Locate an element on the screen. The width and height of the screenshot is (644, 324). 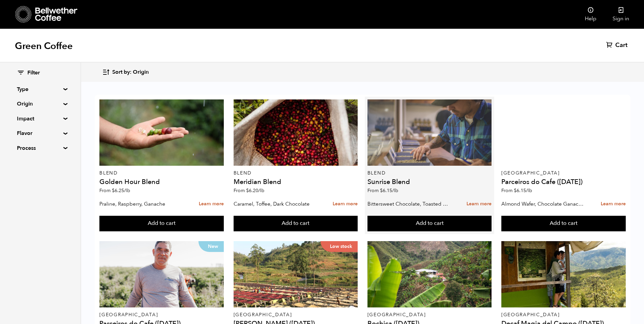
summary: Flavor is located at coordinates (40, 133).